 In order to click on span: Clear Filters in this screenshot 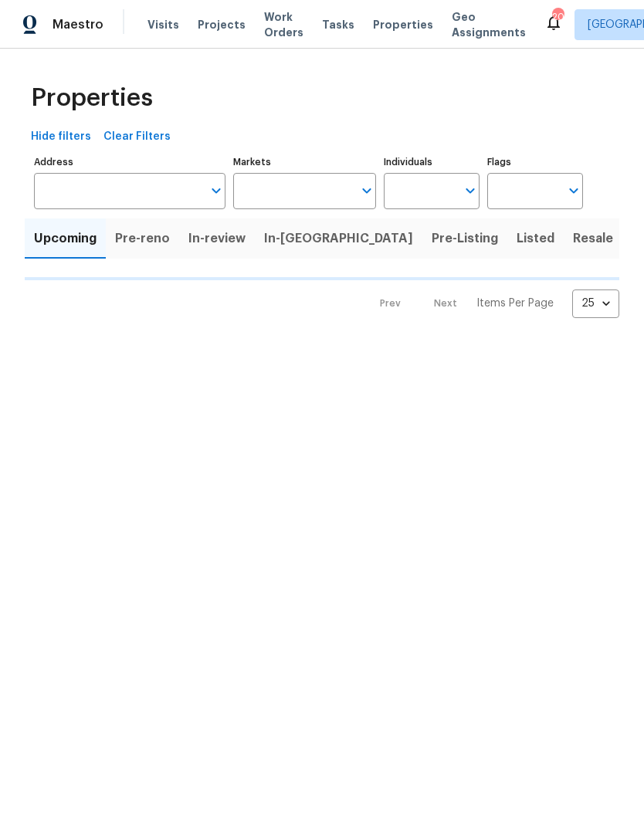, I will do `click(137, 137)`.